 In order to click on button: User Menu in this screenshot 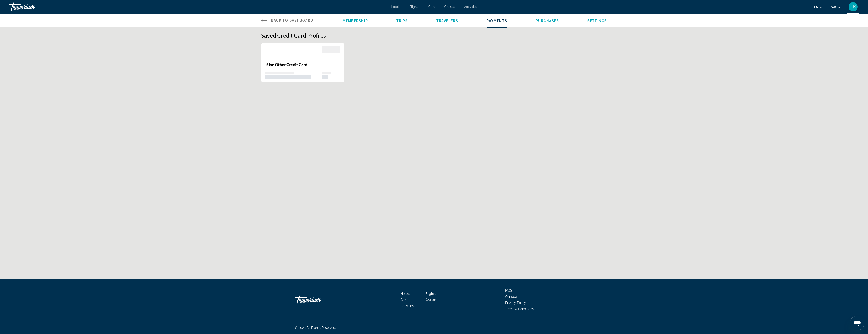, I will do `click(853, 7)`.